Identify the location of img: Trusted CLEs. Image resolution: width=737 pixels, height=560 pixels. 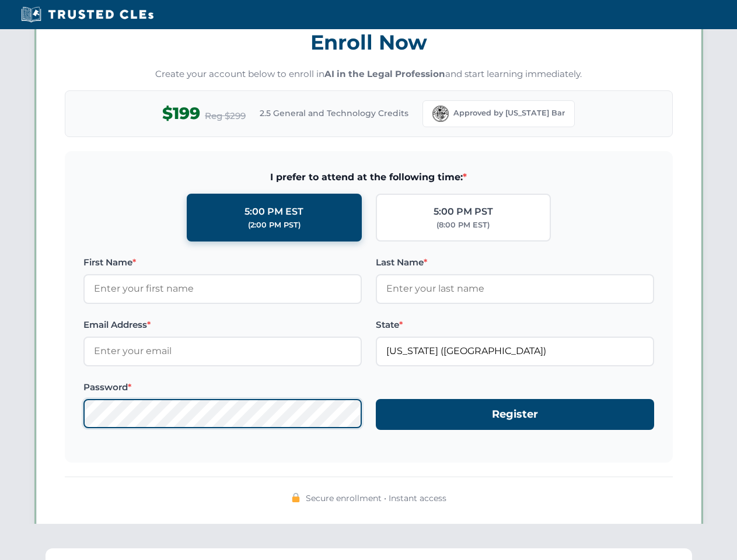
(87, 15).